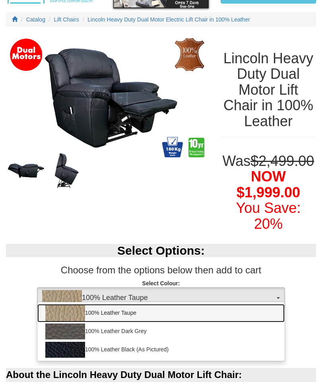  Describe the element at coordinates (161, 313) in the screenshot. I see `a: 100% Leather Taupe` at that location.